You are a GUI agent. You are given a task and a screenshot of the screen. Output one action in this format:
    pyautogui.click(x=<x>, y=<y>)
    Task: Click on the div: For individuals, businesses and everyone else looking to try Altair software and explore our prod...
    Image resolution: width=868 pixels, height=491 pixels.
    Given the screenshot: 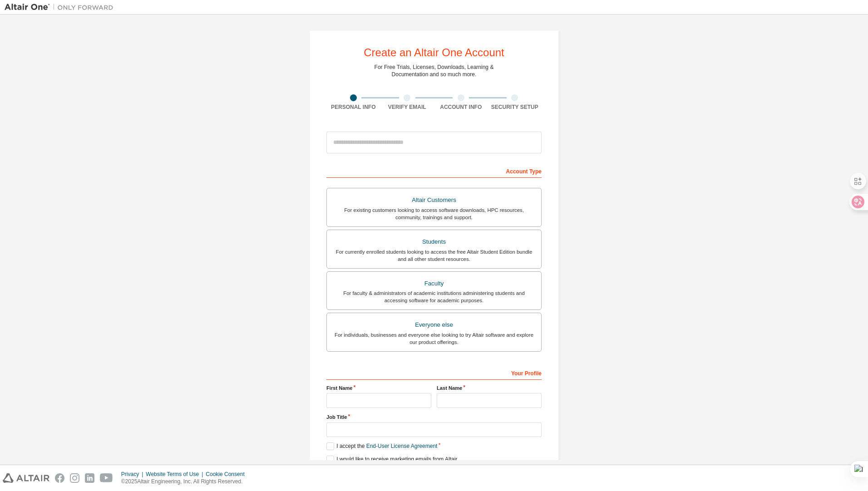 What is the action you would take?
    pyautogui.click(x=434, y=338)
    